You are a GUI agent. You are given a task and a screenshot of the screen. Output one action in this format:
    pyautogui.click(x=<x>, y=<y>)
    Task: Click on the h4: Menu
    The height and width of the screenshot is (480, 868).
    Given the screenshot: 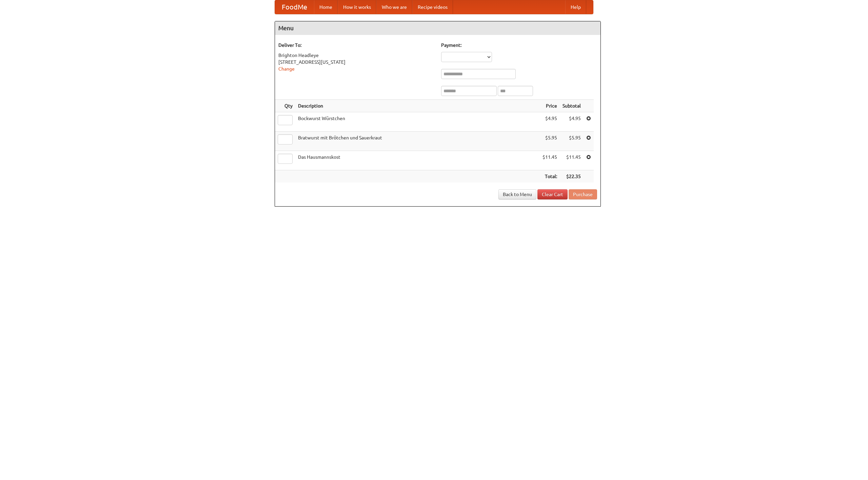 What is the action you would take?
    pyautogui.click(x=438, y=29)
    